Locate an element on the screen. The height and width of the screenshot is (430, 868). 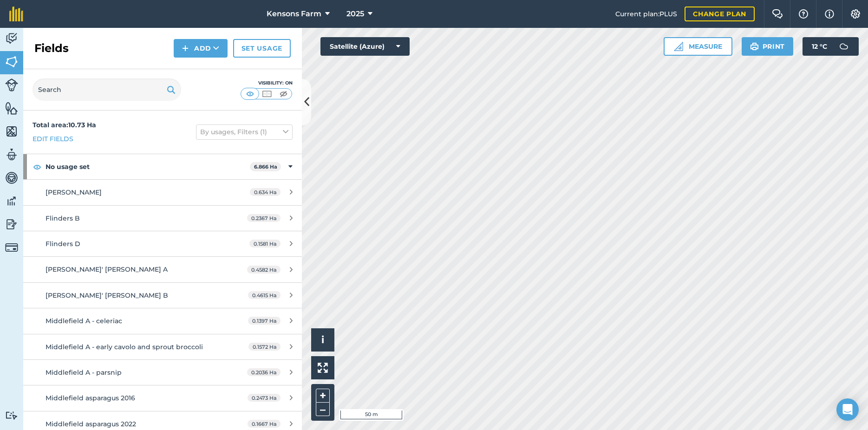
a: Set usage is located at coordinates (262, 48).